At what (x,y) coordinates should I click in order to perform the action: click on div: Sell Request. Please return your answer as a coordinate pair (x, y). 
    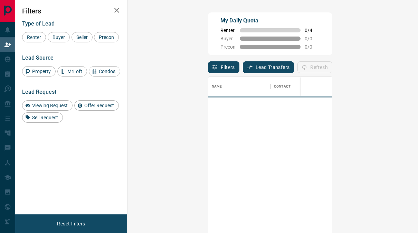
    Looking at the image, I should click on (42, 118).